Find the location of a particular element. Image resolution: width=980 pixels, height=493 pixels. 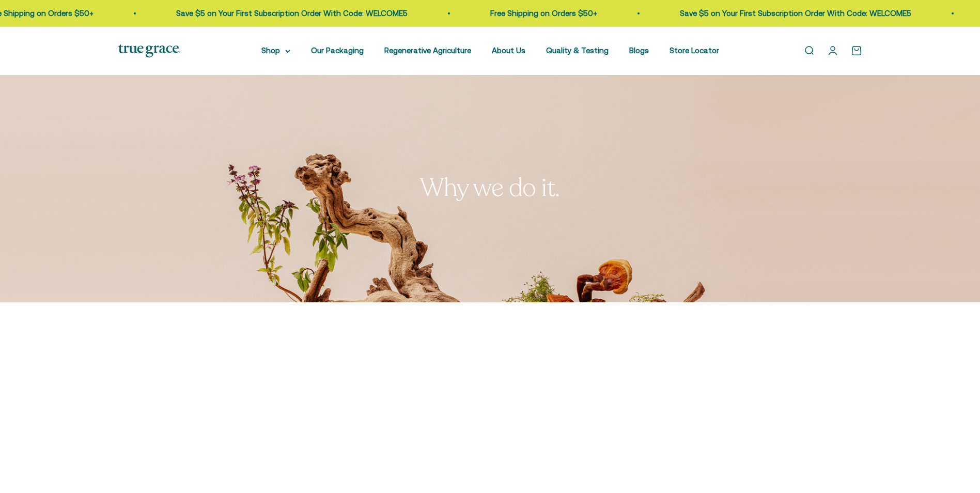

a: Free Shipping on Orders $50+ is located at coordinates (510, 13).